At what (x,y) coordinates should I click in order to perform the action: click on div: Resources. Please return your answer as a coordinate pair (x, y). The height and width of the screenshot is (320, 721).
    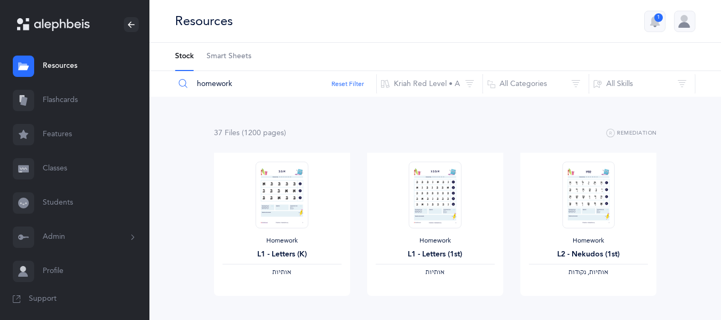
    Looking at the image, I should click on (204, 21).